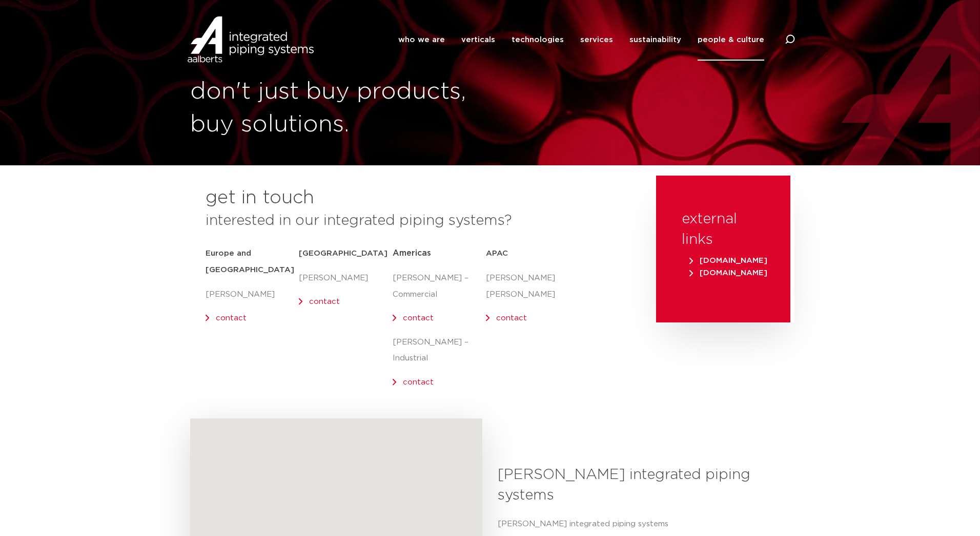 The height and width of the screenshot is (536, 980). What do you see at coordinates (533, 254) in the screenshot?
I see `h5: APAC` at bounding box center [533, 254].